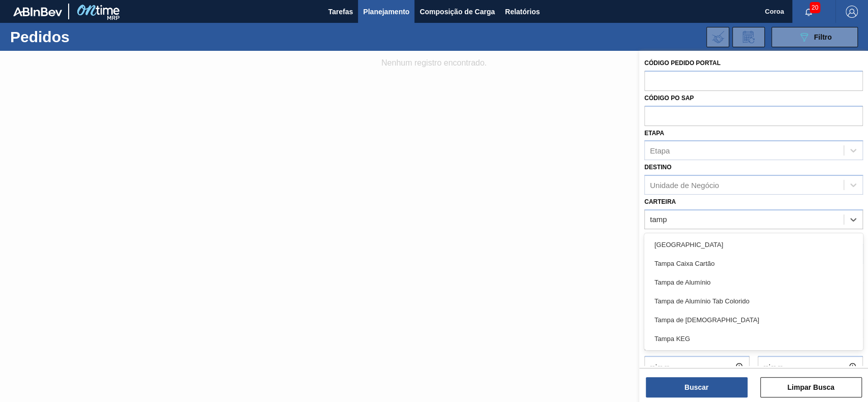 The height and width of the screenshot is (402, 868). What do you see at coordinates (685, 185) in the screenshot?
I see `font: Unidade de Negócio` at bounding box center [685, 185].